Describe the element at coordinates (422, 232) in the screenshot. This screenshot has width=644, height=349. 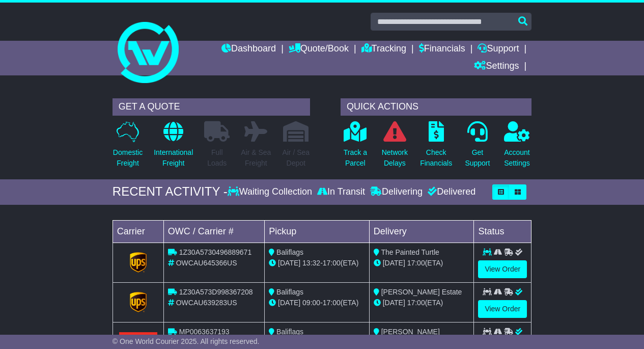
I see `td: Delivery` at that location.